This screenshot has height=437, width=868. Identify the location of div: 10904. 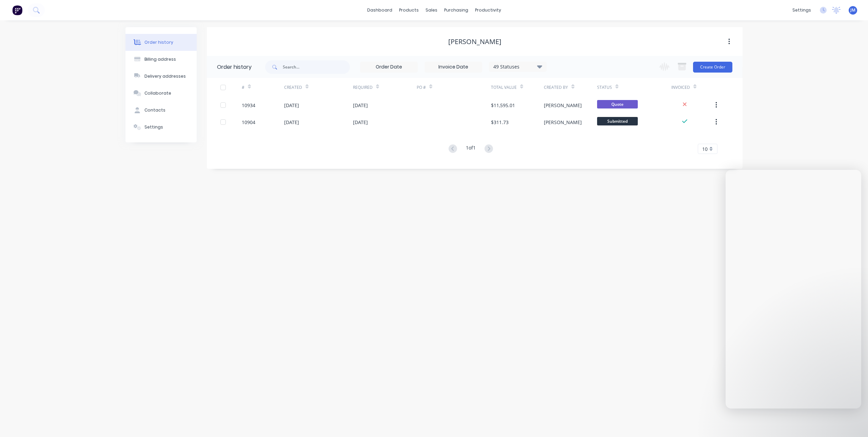
(248, 122).